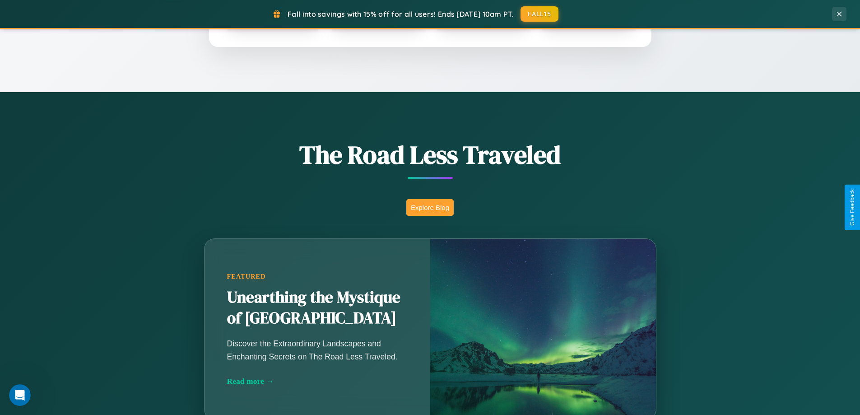  What do you see at coordinates (853, 207) in the screenshot?
I see `div: Give Feedback` at bounding box center [853, 207].